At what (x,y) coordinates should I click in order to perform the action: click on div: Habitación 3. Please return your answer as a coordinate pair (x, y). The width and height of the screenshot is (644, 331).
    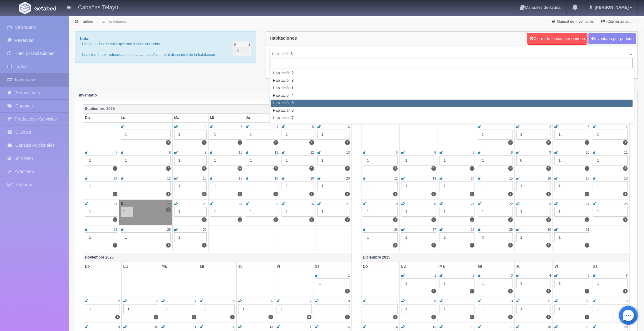
    Looking at the image, I should click on (452, 81).